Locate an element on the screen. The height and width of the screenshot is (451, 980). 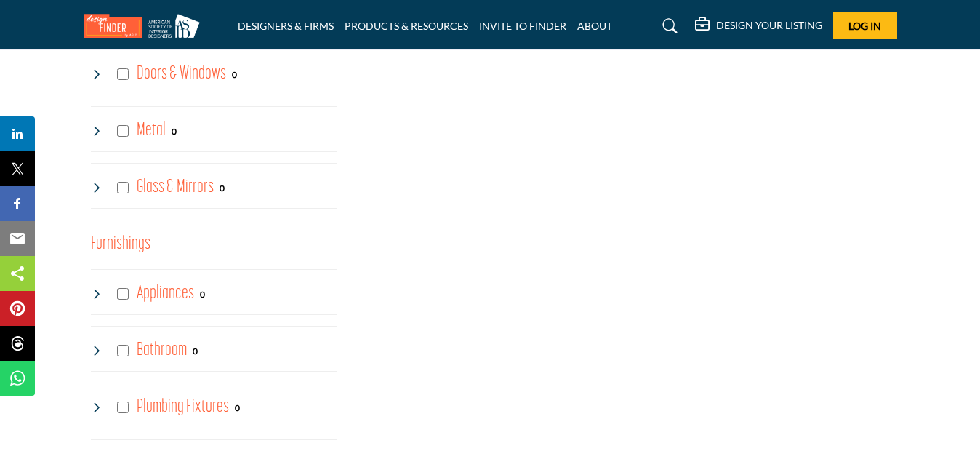
h5: DESIGN YOUR LISTING is located at coordinates (769, 25).